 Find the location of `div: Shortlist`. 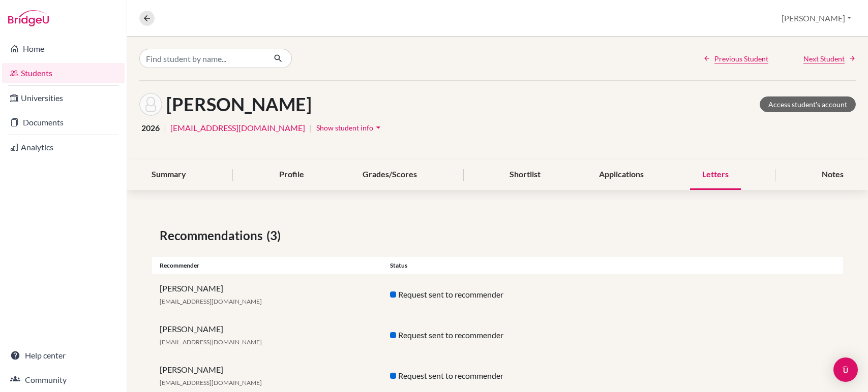

div: Shortlist is located at coordinates (525, 175).